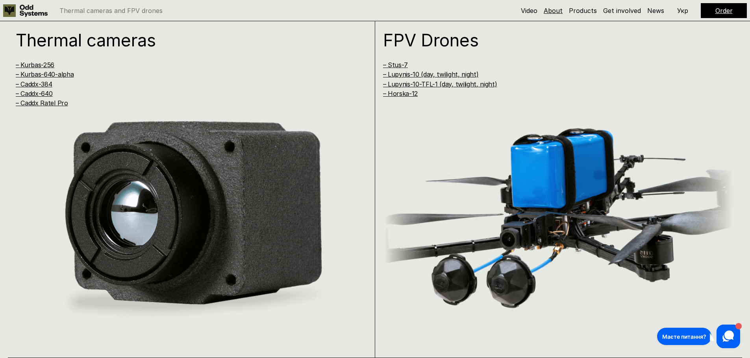 This screenshot has width=750, height=358. Describe the element at coordinates (582, 11) in the screenshot. I see `a: Products` at that location.